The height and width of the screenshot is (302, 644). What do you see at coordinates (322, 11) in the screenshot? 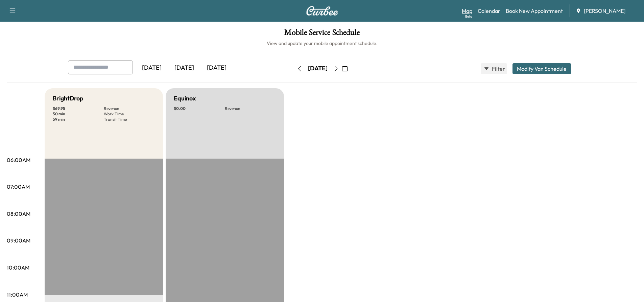
I see `img: Curbee Logo` at bounding box center [322, 11].